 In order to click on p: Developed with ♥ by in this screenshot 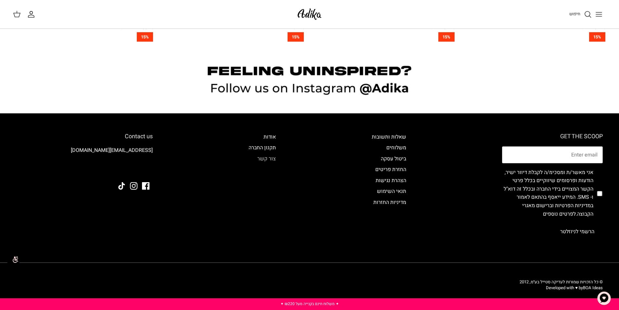, I will do `click(561, 288)`.